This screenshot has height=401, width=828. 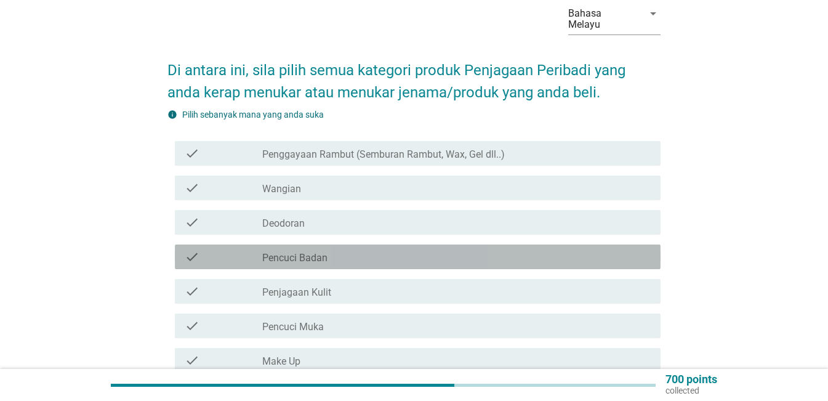 I want to click on i: info, so click(x=172, y=115).